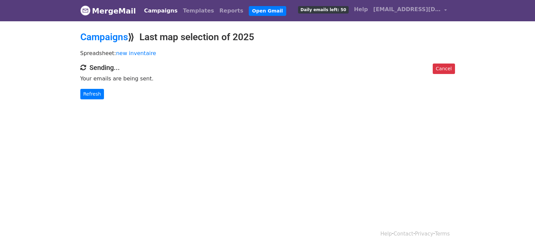 The width and height of the screenshot is (535, 247). Describe the element at coordinates (268, 68) in the screenshot. I see `h4: Sending...` at that location.